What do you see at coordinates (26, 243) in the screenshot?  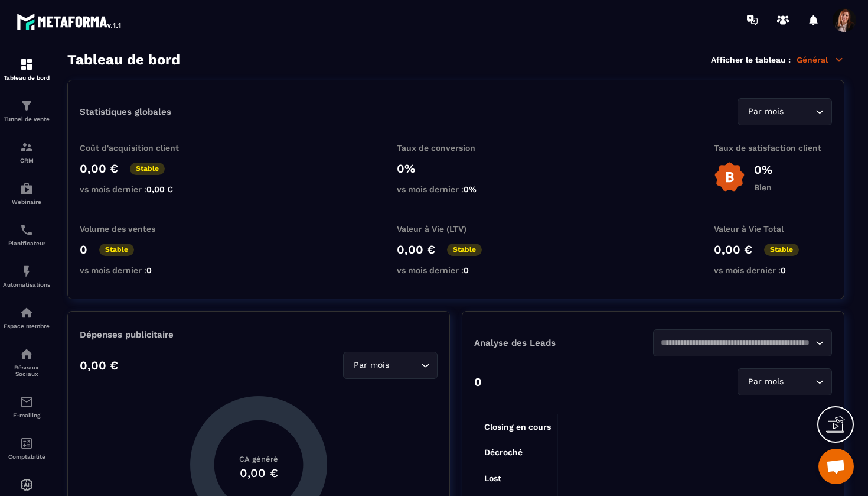 I see `p: Planificateur` at bounding box center [26, 243].